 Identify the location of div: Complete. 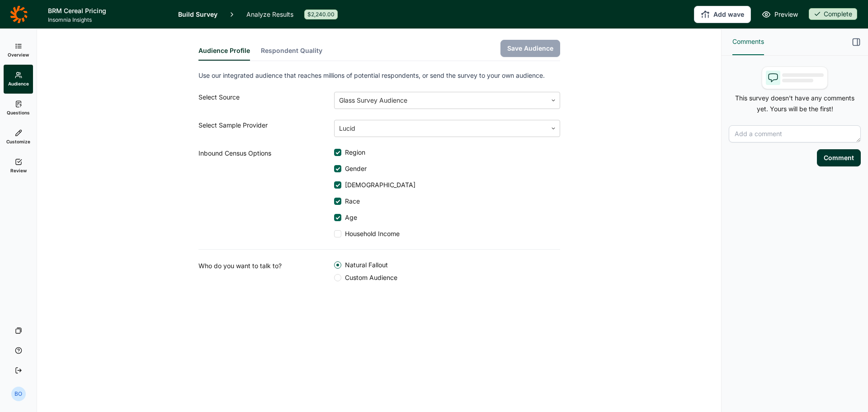
(833, 14).